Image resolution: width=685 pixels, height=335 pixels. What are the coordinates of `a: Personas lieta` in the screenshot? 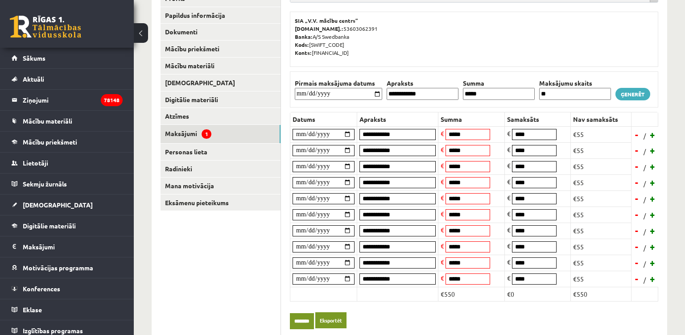 It's located at (220, 152).